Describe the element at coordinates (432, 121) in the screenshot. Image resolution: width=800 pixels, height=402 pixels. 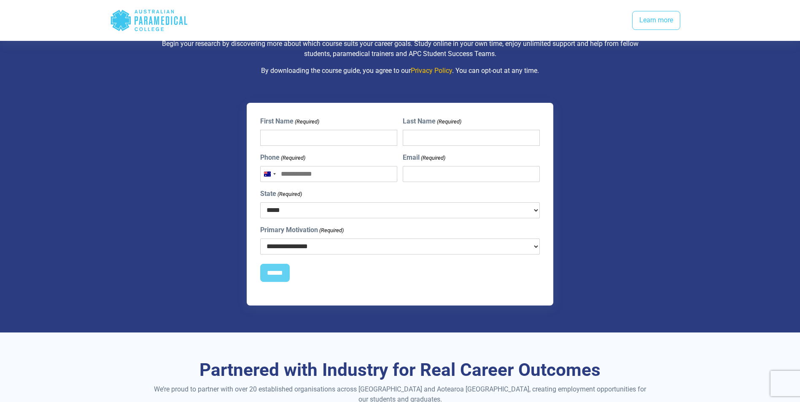
I see `label: Last Name` at that location.